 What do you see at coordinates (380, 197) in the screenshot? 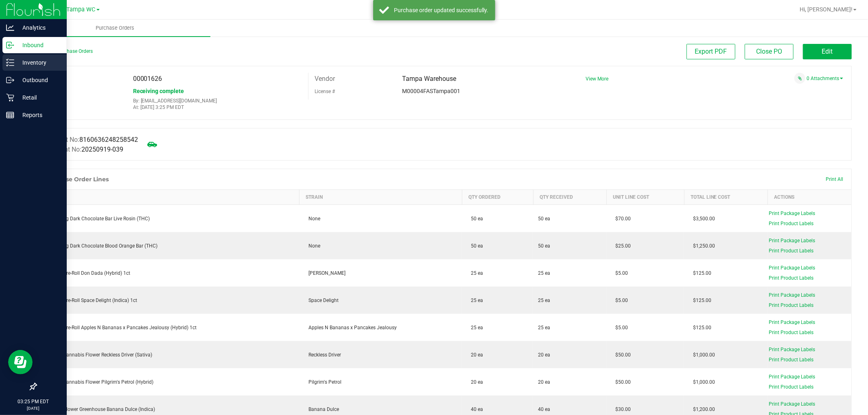
I see `th: Strain` at bounding box center [380, 197].